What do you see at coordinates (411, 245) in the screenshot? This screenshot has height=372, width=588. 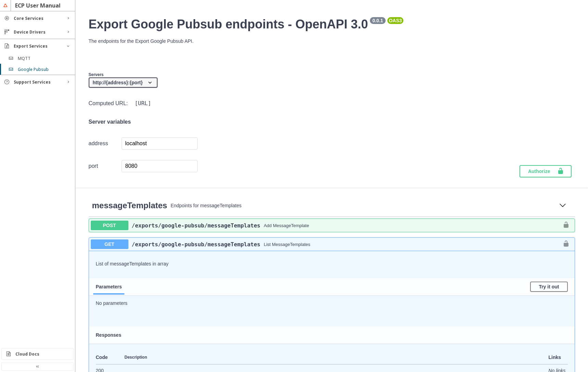 I see `div: List MessageTemplates` at bounding box center [411, 245].